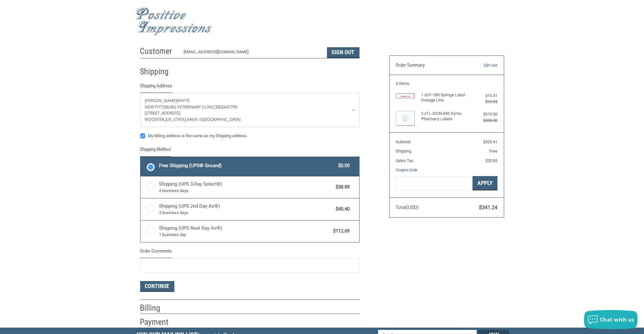  I want to click on span: Free, so click(493, 151).